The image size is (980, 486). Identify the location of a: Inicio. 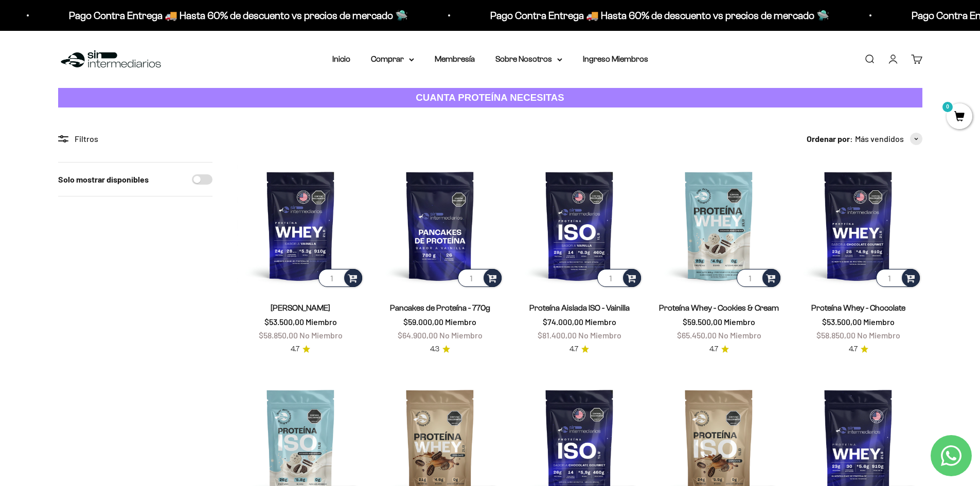
(341, 58).